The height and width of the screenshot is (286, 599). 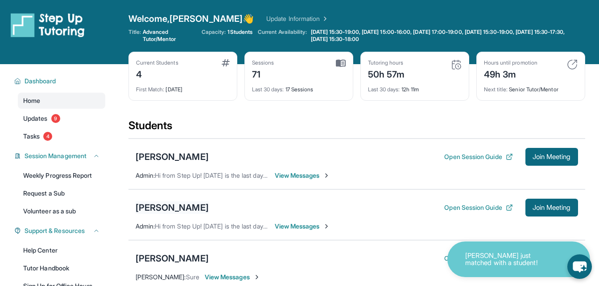 What do you see at coordinates (32, 101) in the screenshot?
I see `span: Home` at bounding box center [32, 101].